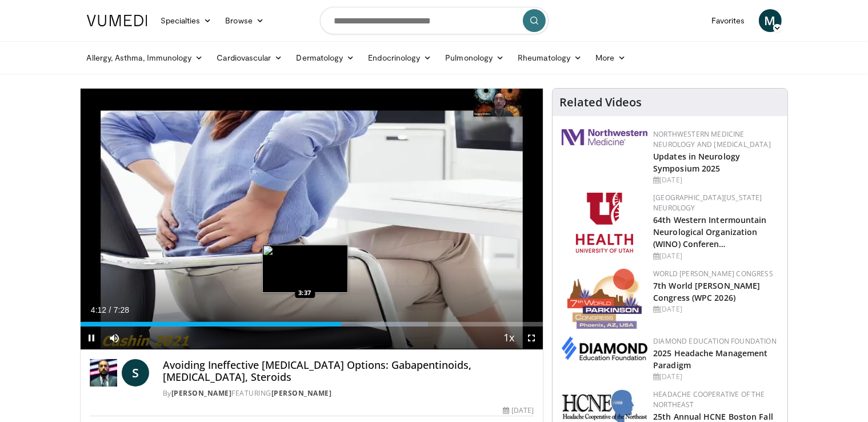 The image size is (868, 422). I want to click on img: 16fe1da8-a9a0-4f15-bd45-1dd1acf19c34.png.150x105_q85_autocrop_double_scale_upscale_version-0.2.png, so click(605, 299).